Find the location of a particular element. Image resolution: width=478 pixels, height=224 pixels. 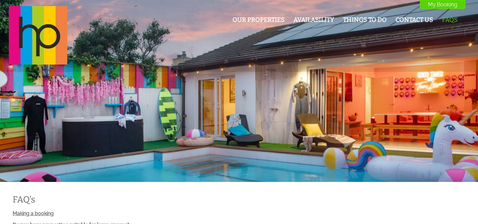

img: Halula Properties is located at coordinates (38, 35).